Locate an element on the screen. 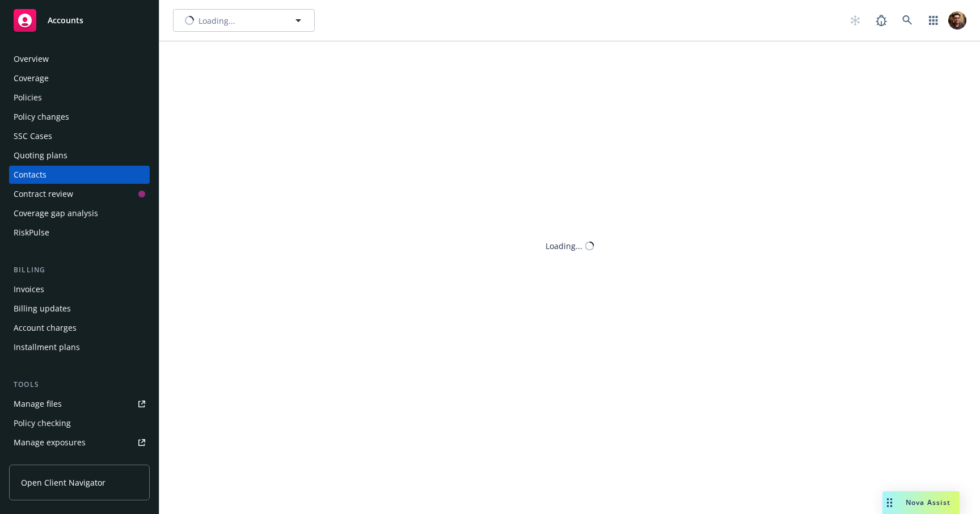 The width and height of the screenshot is (980, 514). a: Switch app is located at coordinates (933, 21).